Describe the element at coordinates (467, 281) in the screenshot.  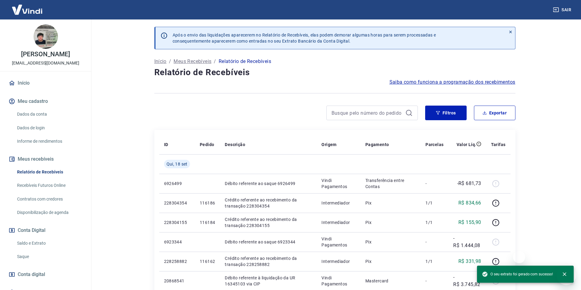
I see `p: -R$ 3.745,82` at that location.